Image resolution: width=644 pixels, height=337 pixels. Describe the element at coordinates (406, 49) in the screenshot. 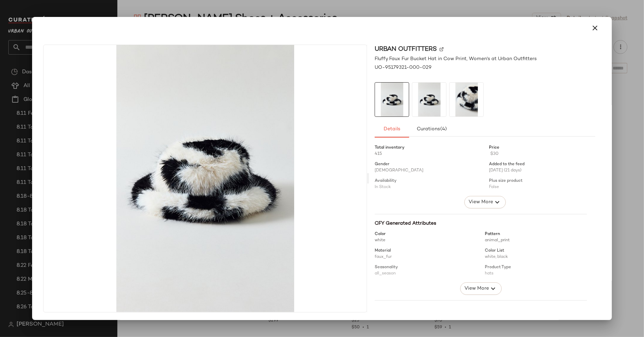

I see `span: Urban Outfitters` at that location.